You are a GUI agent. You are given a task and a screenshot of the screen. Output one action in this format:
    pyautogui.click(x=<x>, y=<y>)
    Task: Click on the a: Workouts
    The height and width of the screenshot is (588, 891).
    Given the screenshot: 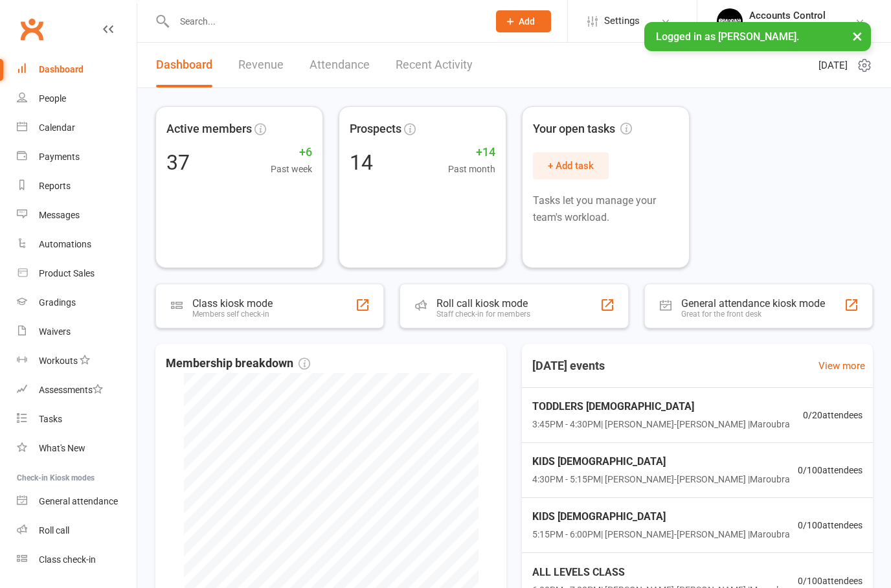 What is the action you would take?
    pyautogui.click(x=76, y=360)
    